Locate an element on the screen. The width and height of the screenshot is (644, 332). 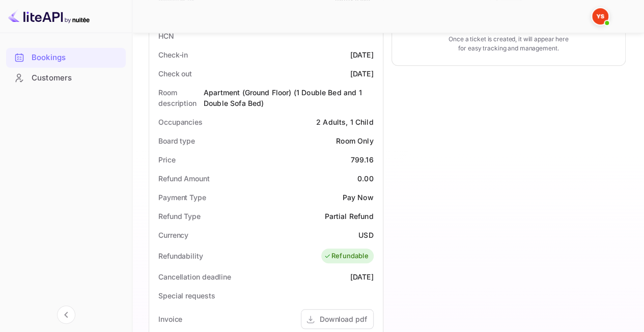
div: Refund Type is located at coordinates (179, 216).